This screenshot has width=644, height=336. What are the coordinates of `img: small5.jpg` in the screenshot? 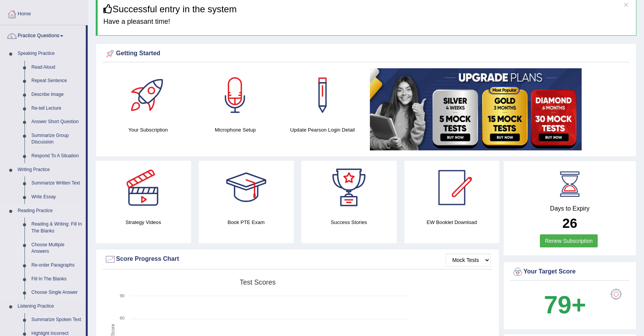 It's located at (475, 109).